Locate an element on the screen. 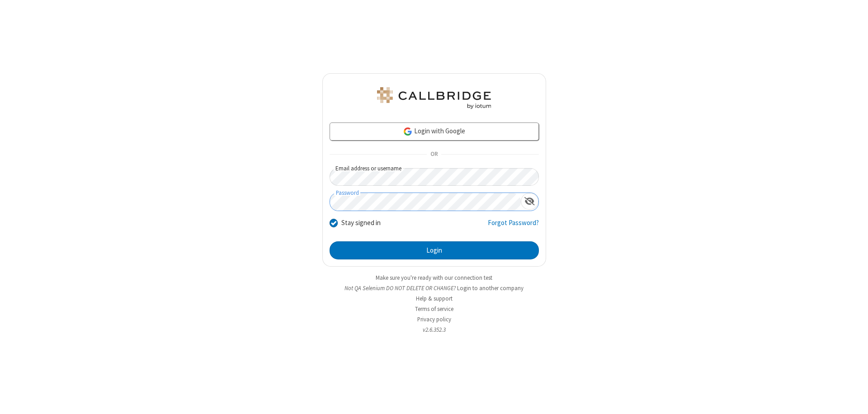 This screenshot has height=414, width=868. a: Make sure you're ready with our connection test is located at coordinates (434, 277).